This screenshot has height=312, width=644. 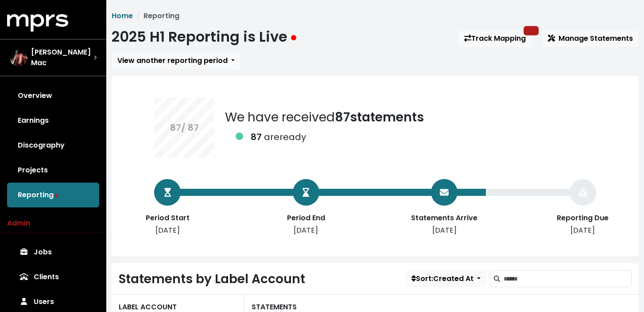 What do you see at coordinates (324, 128) in the screenshot?
I see `div: We have received` at bounding box center [324, 128].